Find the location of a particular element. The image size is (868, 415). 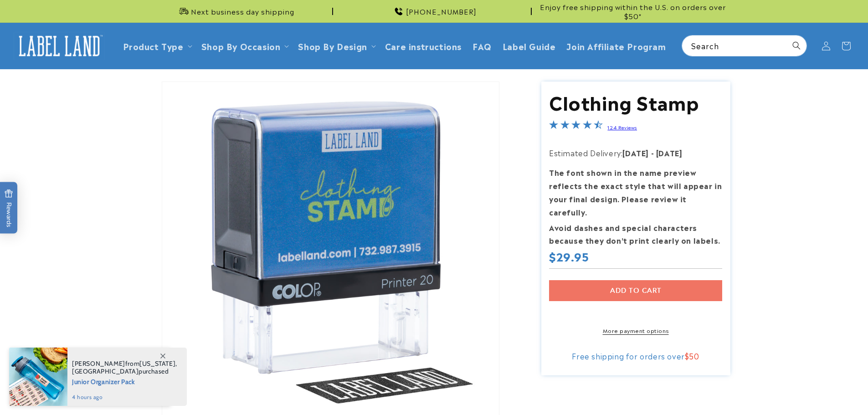

span: from , purchased is located at coordinates (124, 367).